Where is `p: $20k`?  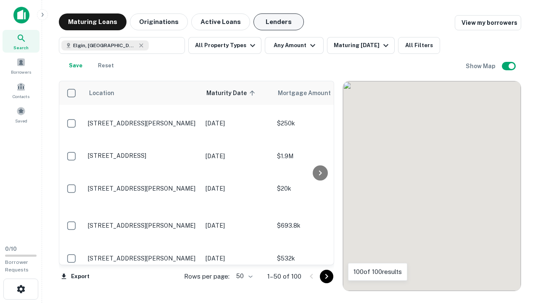 p: $20k is located at coordinates (319, 188).